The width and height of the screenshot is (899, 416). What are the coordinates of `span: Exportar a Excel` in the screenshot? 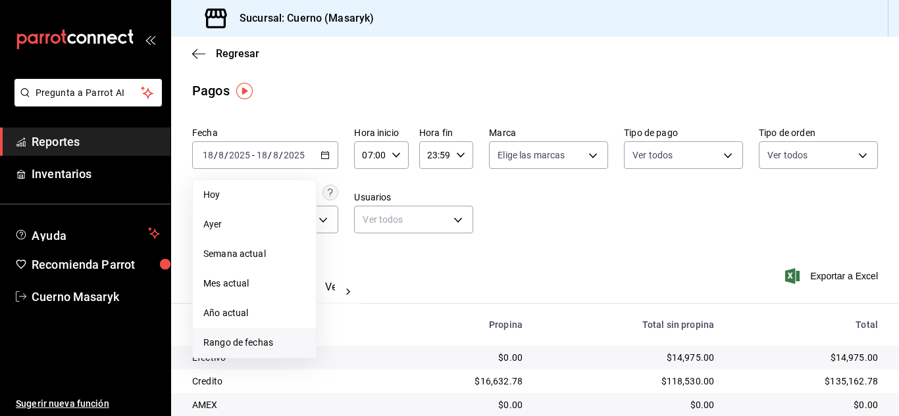 It's located at (832, 276).